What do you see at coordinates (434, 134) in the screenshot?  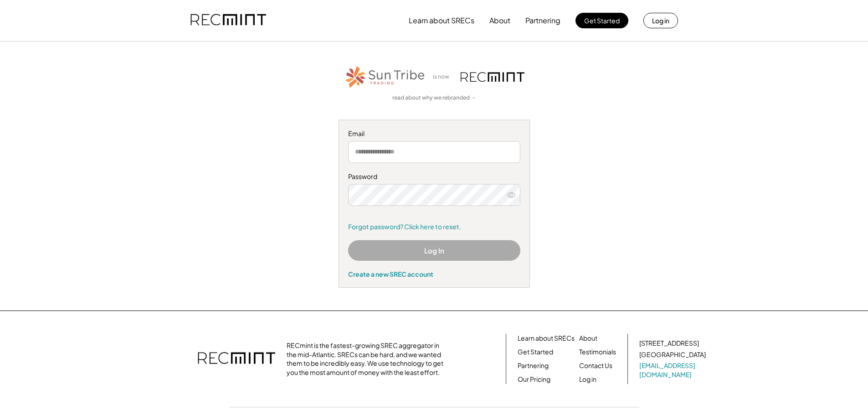 I see `div: Email` at bounding box center [434, 134].